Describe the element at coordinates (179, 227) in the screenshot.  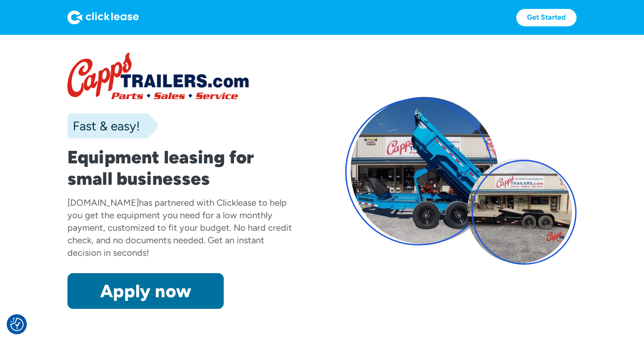
I see `div: has partnered with Clicklease to help you get the equipment you need for a low monthly payment, c...` at that location.